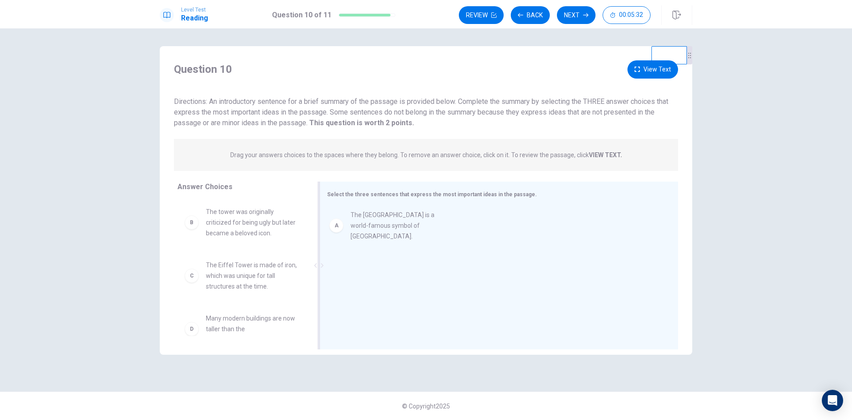  Describe the element at coordinates (361, 122) in the screenshot. I see `strong: This question is worth 2 points.` at that location.